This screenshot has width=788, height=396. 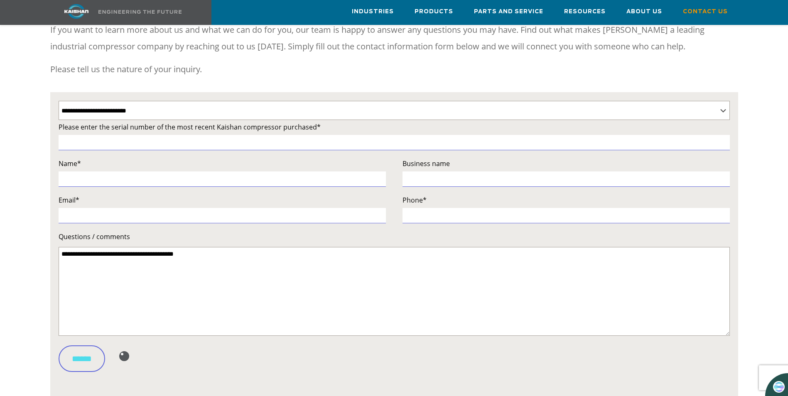 I want to click on a: Resources, so click(x=585, y=12).